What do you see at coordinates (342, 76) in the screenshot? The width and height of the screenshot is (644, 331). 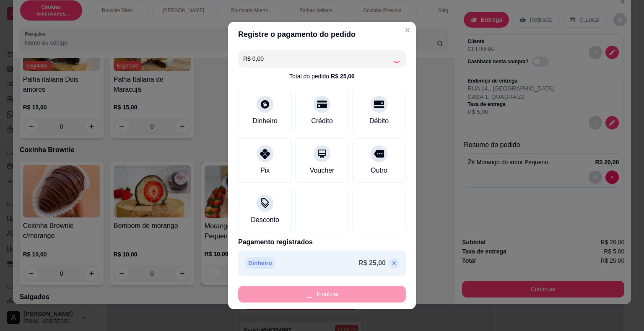 I see `div: R$ 25,00` at bounding box center [342, 76].